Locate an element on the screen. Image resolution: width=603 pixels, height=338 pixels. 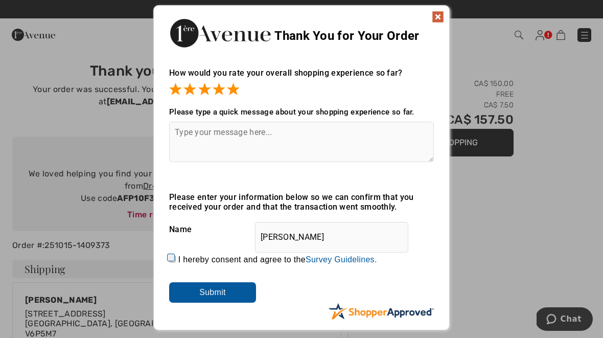
a: Survey Guidelines. is located at coordinates (342, 259).